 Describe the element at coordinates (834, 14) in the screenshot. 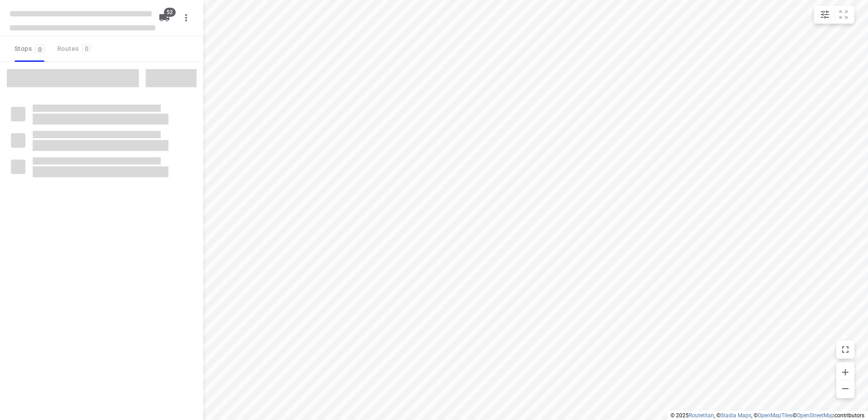

I see `div: small contained button group` at that location.